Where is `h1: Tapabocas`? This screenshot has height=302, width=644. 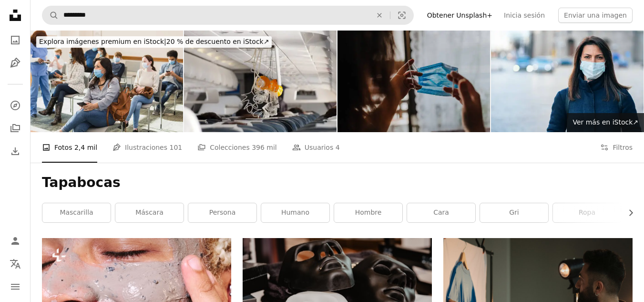
h1: Tapabocas is located at coordinates (337, 183).